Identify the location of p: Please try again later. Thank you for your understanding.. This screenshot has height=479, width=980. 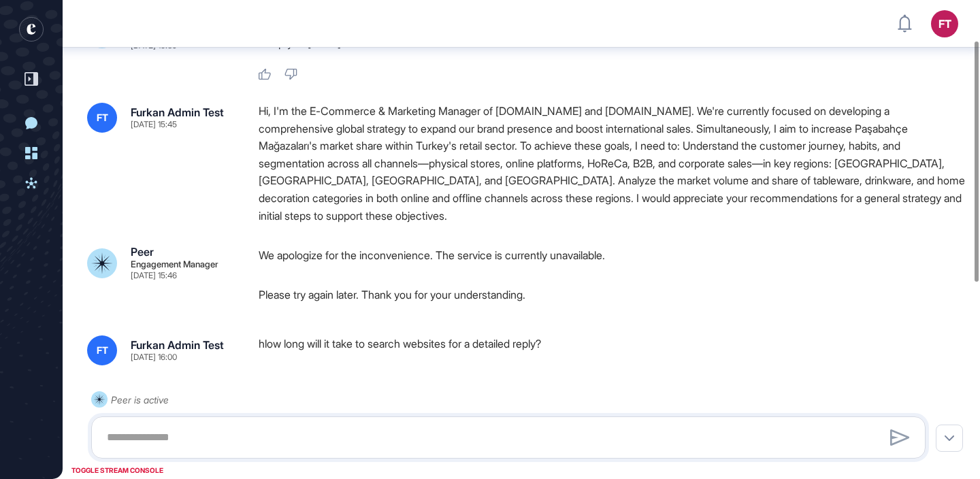
(612, 295).